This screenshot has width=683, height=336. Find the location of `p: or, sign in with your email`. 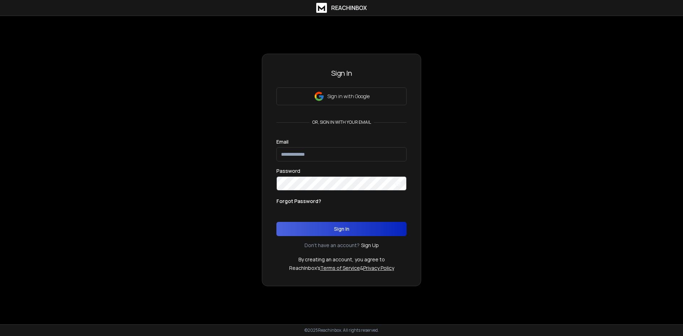

p: or, sign in with your email is located at coordinates (341, 122).